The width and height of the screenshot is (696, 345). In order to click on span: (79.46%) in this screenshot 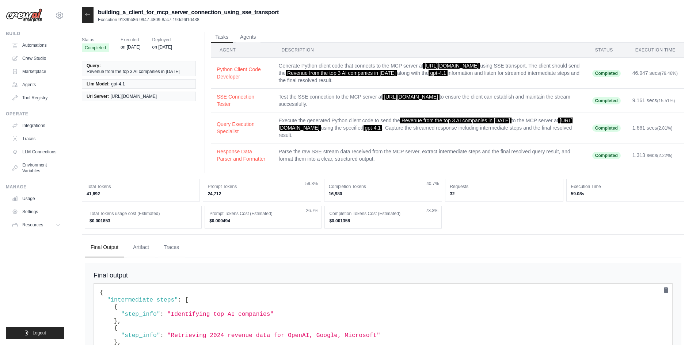, I will do `click(668, 73)`.